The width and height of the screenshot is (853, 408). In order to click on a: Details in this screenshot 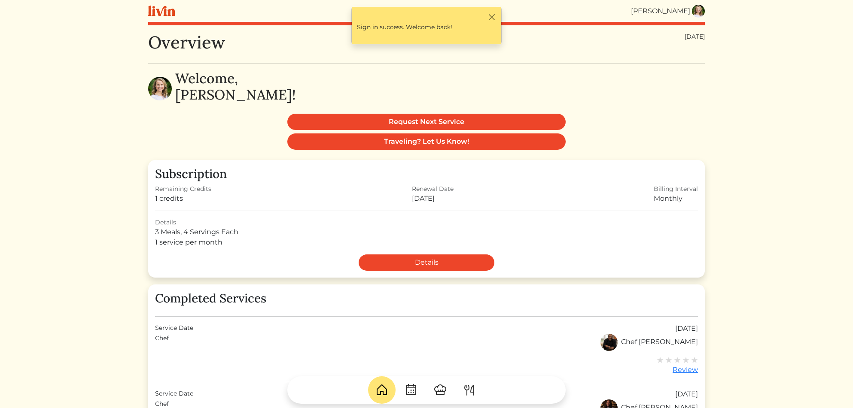, I will do `click(427, 263)`.